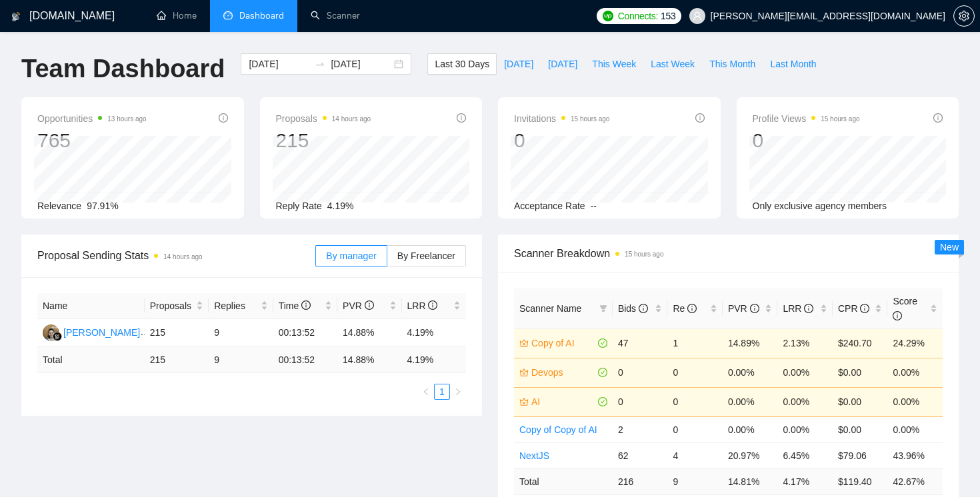 This screenshot has height=497, width=980. Describe the element at coordinates (462, 64) in the screenshot. I see `span: Last 30 Days` at that location.